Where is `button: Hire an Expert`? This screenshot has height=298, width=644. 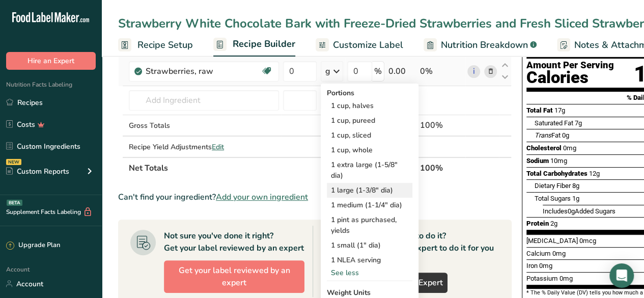 button: Hire an Expert is located at coordinates (51, 60).